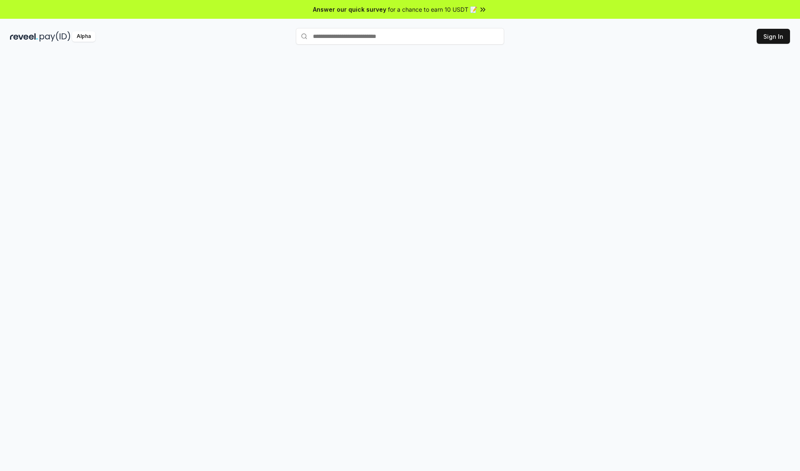 The height and width of the screenshot is (471, 800). I want to click on span: for a chance to earn 10 USDT 📝, so click(433, 9).